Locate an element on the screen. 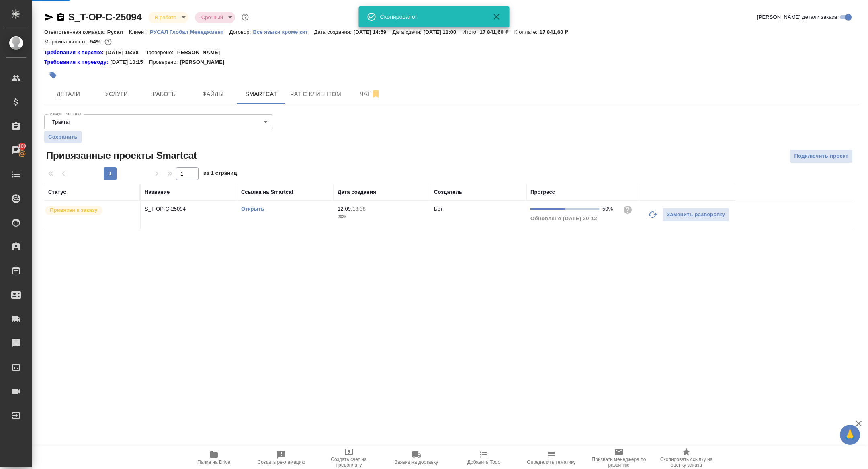 This screenshot has height=469, width=868. span: Привязанные проекты Smartcat is located at coordinates (121, 156).